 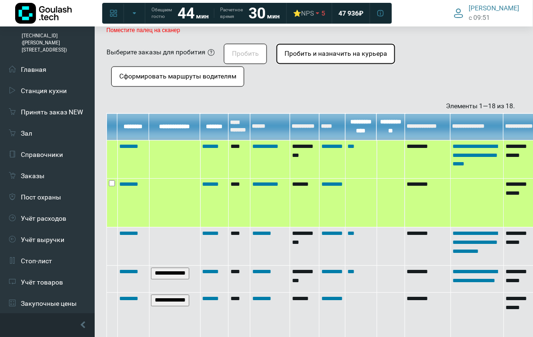 What do you see at coordinates (335, 53) in the screenshot?
I see `button: Пробить и назначить на курьера` at bounding box center [335, 53].